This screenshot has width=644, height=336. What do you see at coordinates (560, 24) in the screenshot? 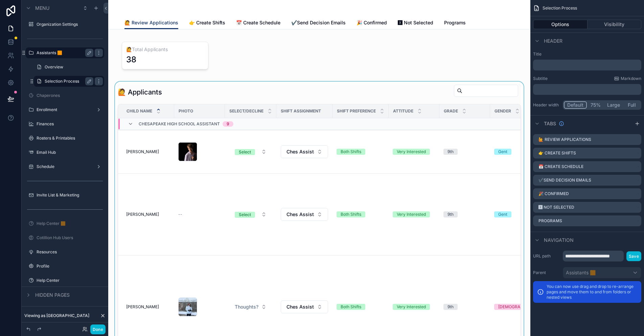
I see `button: Options` at bounding box center [560, 24].